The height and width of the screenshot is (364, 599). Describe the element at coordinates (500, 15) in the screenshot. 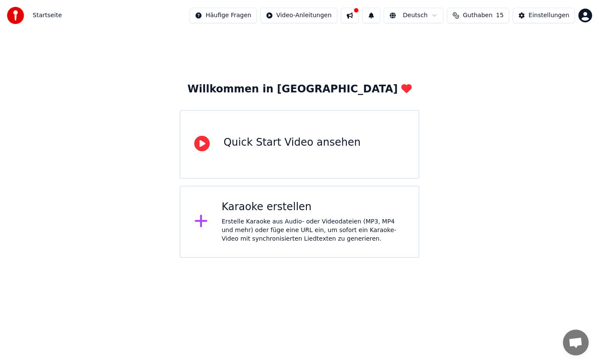

I see `span: 15` at that location.